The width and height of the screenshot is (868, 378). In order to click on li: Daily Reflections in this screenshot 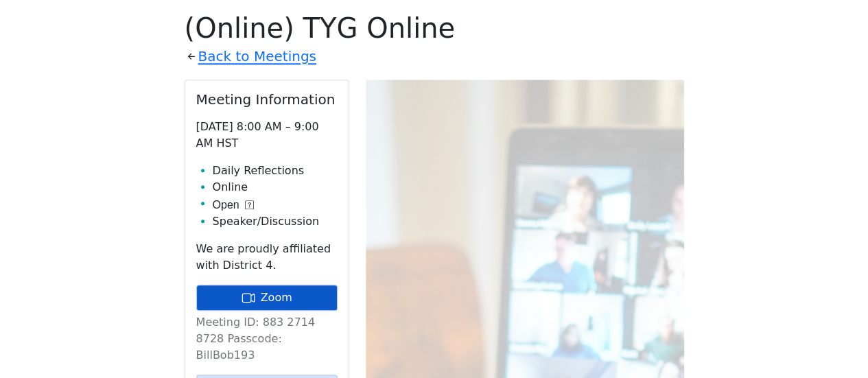, I will do `click(275, 171)`.